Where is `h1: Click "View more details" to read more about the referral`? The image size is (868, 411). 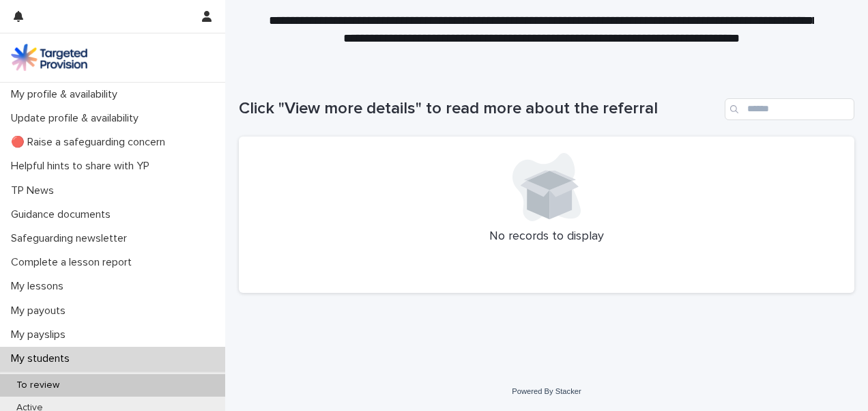
h1: Click "View more details" to read more about the referral is located at coordinates (479, 108).